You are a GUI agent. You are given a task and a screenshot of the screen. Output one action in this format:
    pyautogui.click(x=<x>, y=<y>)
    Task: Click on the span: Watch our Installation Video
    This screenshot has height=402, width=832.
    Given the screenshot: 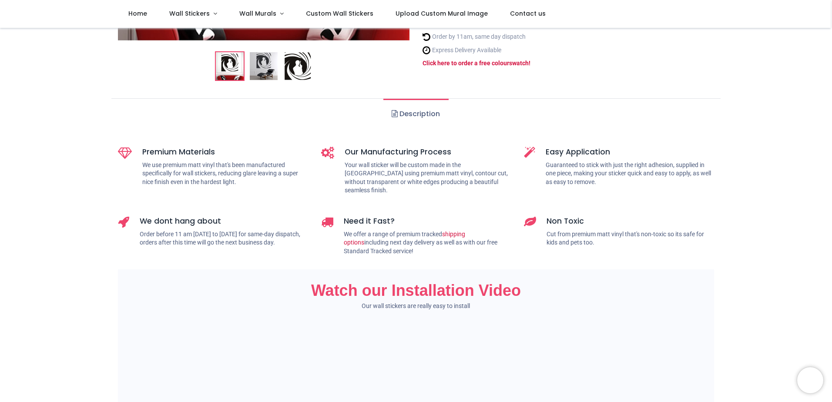 What is the action you would take?
    pyautogui.click(x=416, y=290)
    